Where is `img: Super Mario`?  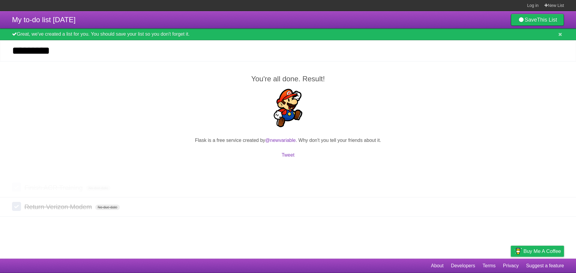
img: Super Mario is located at coordinates (288, 108).